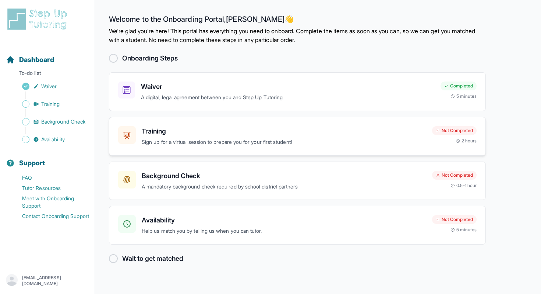 The height and width of the screenshot is (294, 541). Describe the element at coordinates (50, 216) in the screenshot. I see `a: Contact Onboarding Support` at that location.